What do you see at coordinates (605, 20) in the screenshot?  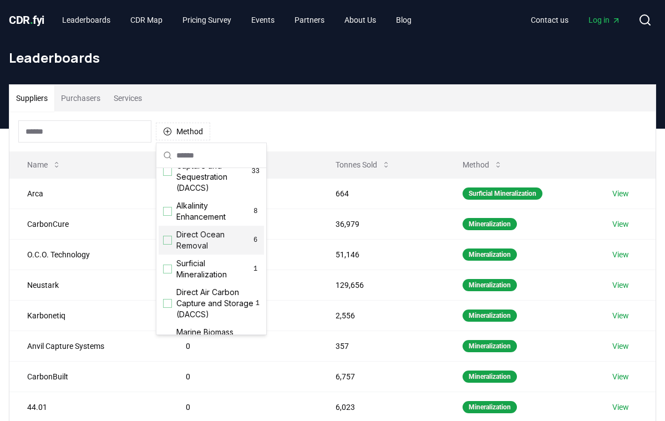 I see `a: Log in` at bounding box center [605, 20].